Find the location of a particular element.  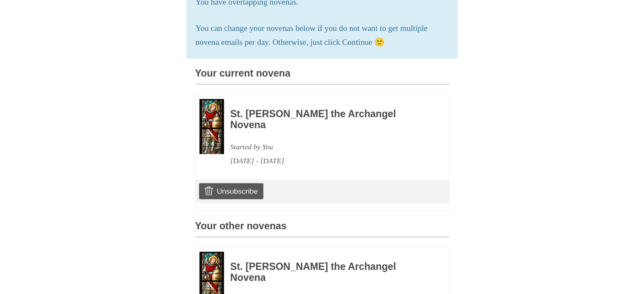

h3: Your current novena is located at coordinates (322, 76).